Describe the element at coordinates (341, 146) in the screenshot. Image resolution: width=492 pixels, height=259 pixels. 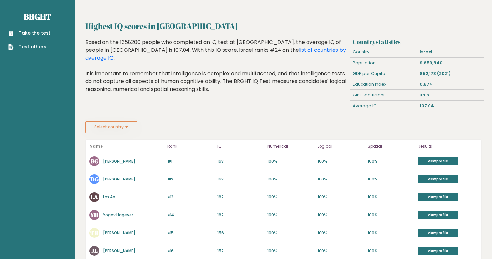
I see `p: Logical` at that location.